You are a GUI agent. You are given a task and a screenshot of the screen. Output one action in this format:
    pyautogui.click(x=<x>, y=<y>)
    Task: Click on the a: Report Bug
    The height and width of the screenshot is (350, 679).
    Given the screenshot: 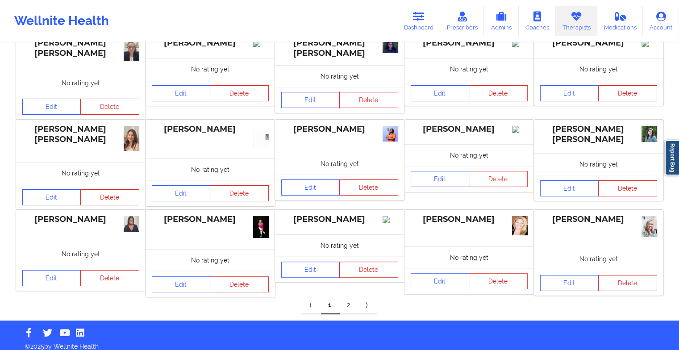 What is the action you would take?
    pyautogui.click(x=672, y=158)
    